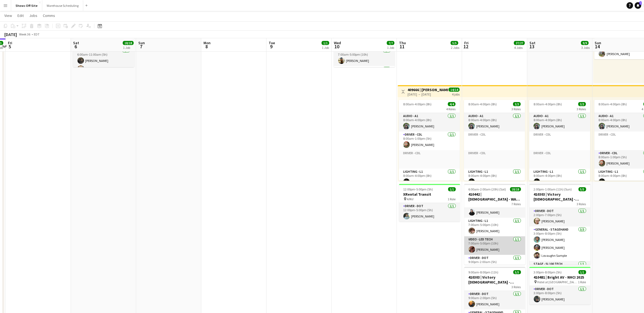  Describe the element at coordinates (454, 90) in the screenshot. I see `span: 14/14` at that location.